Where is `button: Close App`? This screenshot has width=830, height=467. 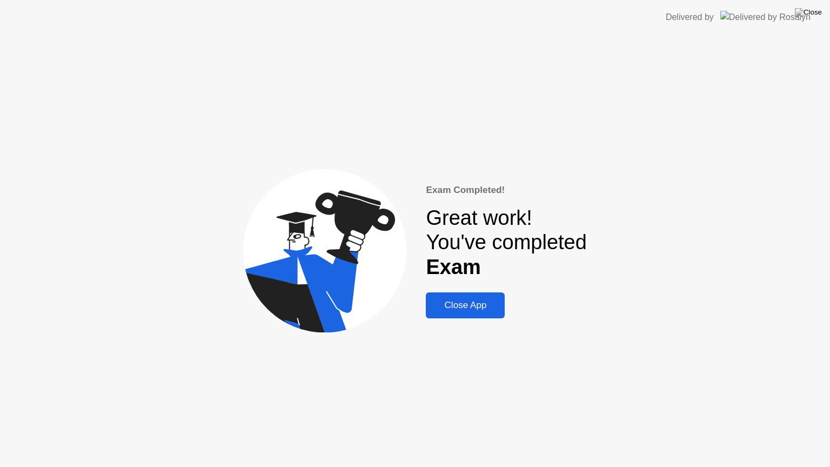 button: Close App is located at coordinates (465, 305).